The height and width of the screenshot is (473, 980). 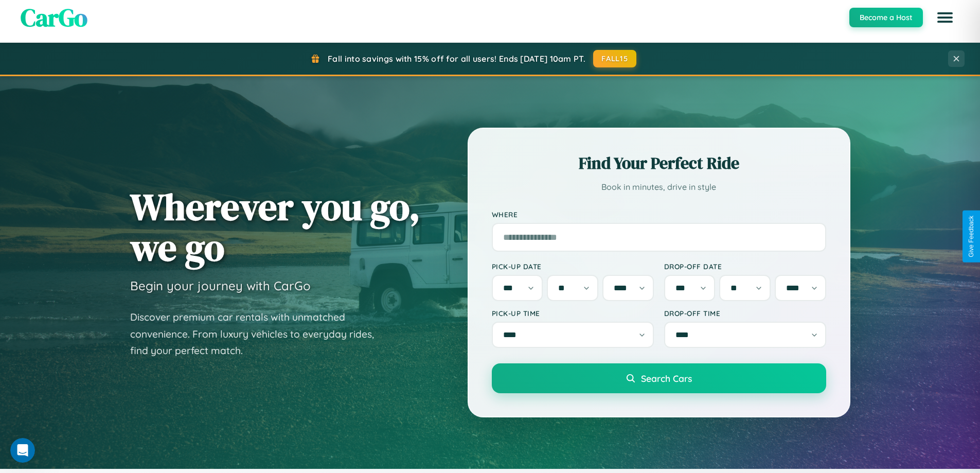 What do you see at coordinates (259, 334) in the screenshot?
I see `p: Discover premium car rentals with unmatched convenience. From luxury vehicles to everyday rides, ...` at bounding box center [259, 334].